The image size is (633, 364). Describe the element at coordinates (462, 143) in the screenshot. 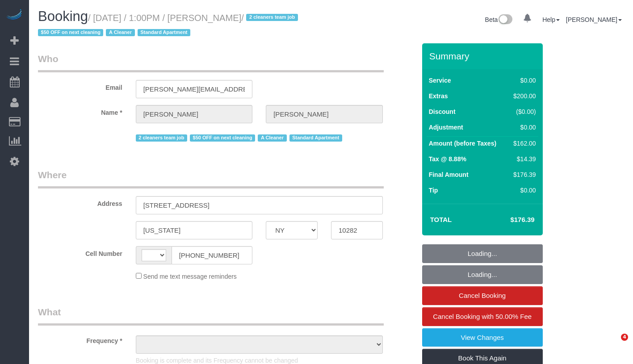

I see `label: Amount (before Taxes)` at that location.